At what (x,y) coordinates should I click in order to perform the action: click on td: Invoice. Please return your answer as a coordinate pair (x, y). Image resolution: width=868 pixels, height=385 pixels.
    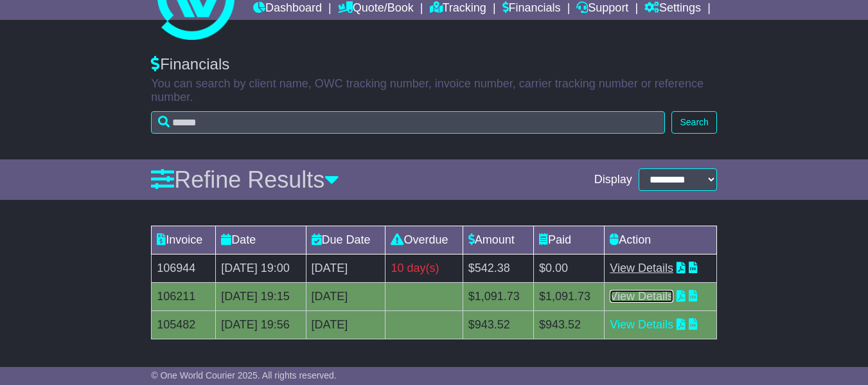
    Looking at the image, I should click on (184, 240).